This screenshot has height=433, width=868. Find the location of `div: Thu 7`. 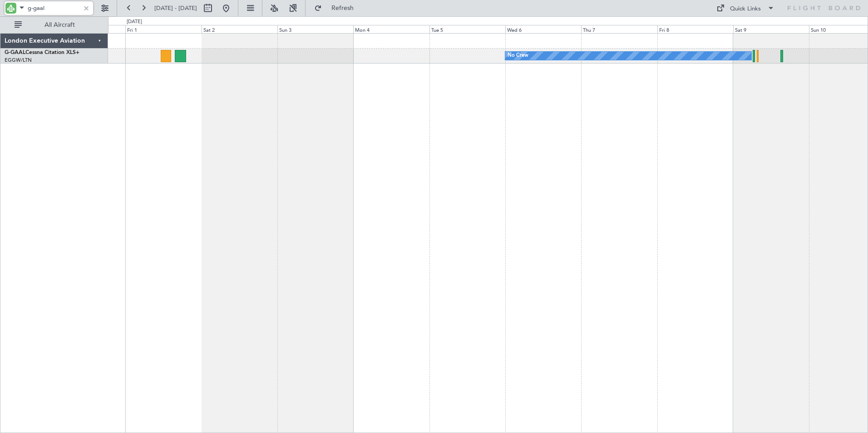

div: Thu 7 is located at coordinates (619, 29).